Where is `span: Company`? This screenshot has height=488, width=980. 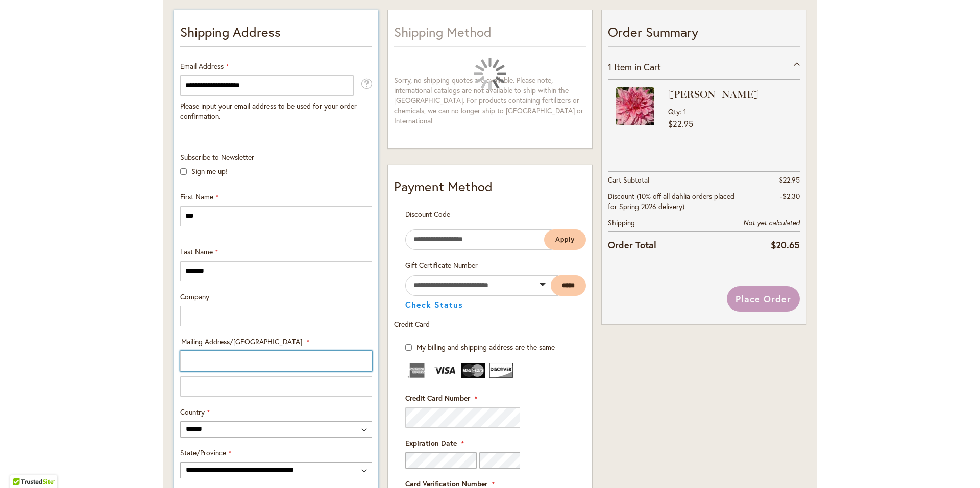
span: Company is located at coordinates (194, 296).